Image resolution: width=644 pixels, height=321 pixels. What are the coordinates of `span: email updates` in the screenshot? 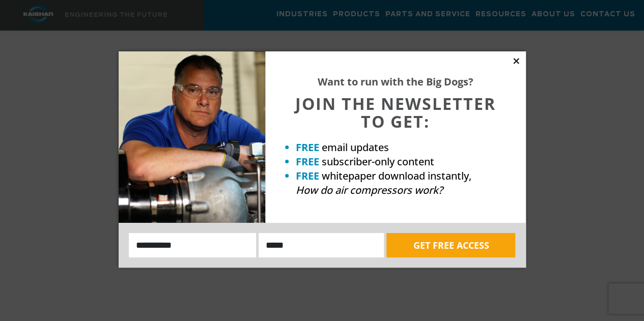 It's located at (355, 147).